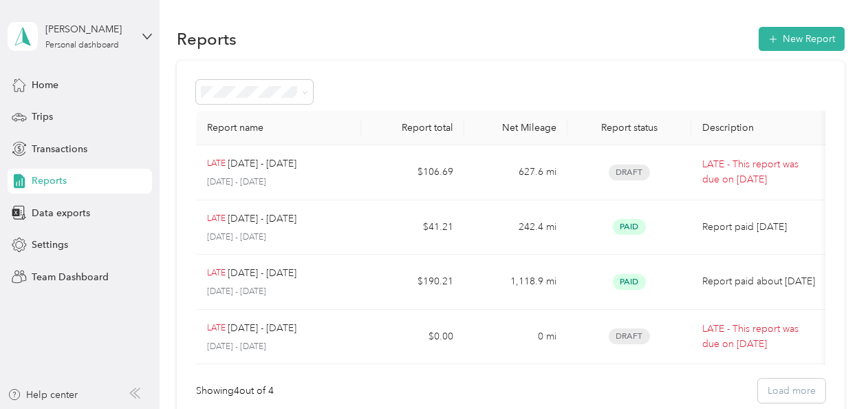 The image size is (868, 409). Describe the element at coordinates (760, 128) in the screenshot. I see `th: Description` at that location.